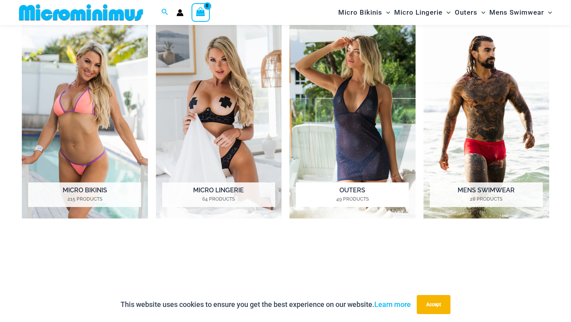 The image size is (571, 322). I want to click on nav: Site Navigation, so click(445, 12).